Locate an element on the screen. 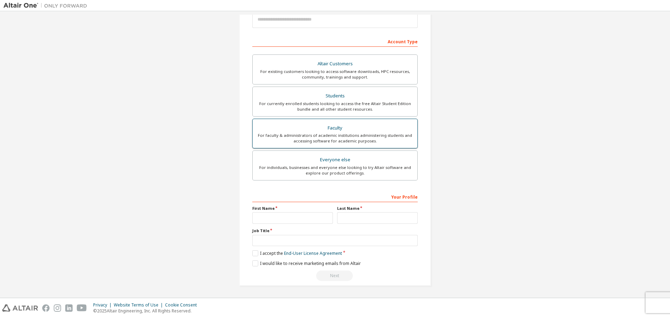  label: I would like to receive marketing emails from Altair is located at coordinates (307, 263).